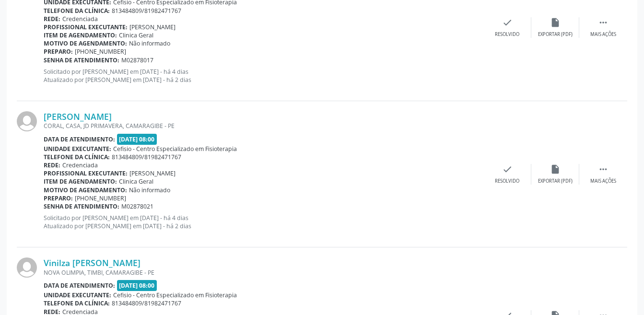 This screenshot has width=644, height=315. Describe the element at coordinates (263, 272) in the screenshot. I see `div: NOVA OLIMPIA, TIMBI, CAMARAGIBE - PE` at that location.